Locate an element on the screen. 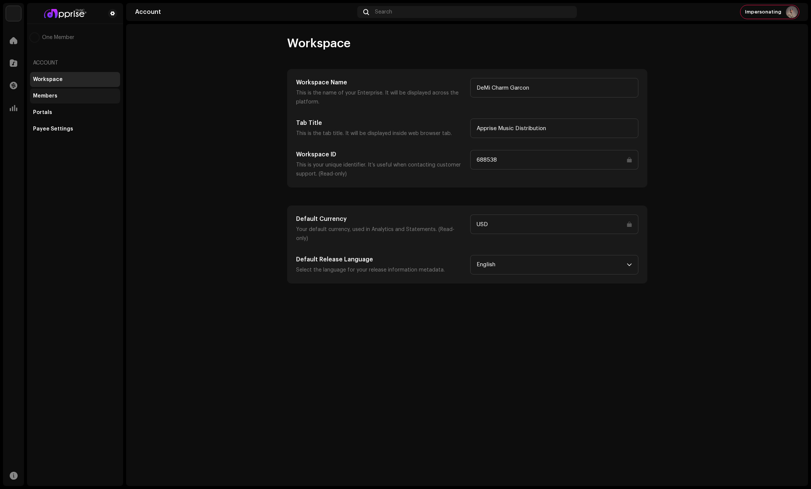 This screenshot has height=489, width=811. div: dropdown trigger is located at coordinates (629, 265).